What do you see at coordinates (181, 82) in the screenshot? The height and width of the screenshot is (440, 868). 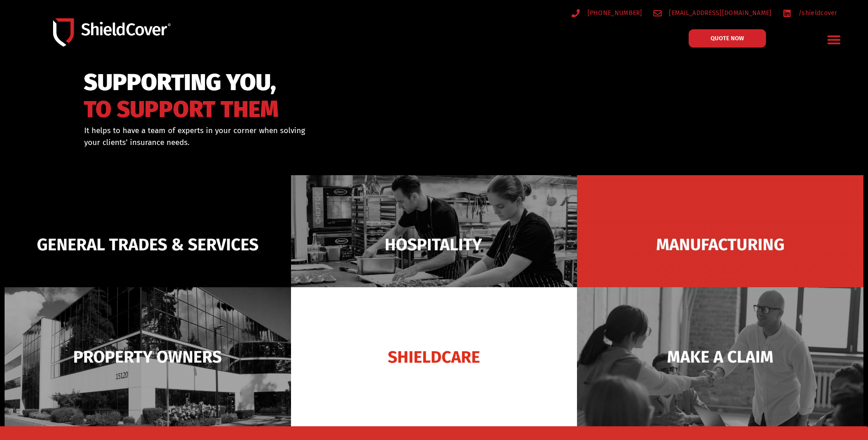 I see `span: SUPPORTING YOU,` at bounding box center [181, 82].